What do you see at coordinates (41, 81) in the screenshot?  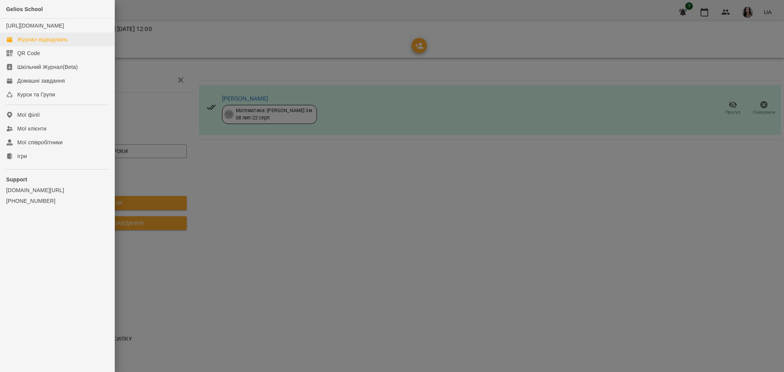 I see `div: Домашні завдання` at bounding box center [41, 81].